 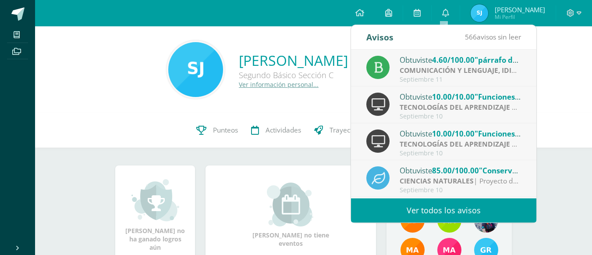 I want to click on a: Punteos, so click(x=217, y=130).